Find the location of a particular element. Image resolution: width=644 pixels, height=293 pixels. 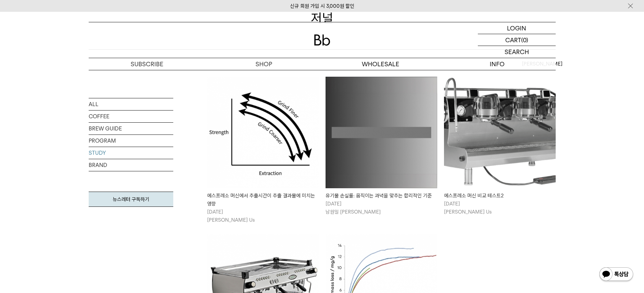

a: SUBSCRIBE is located at coordinates (147, 64).